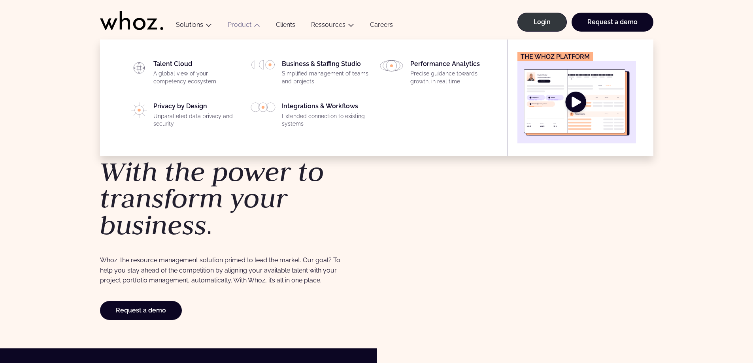 The width and height of the screenshot is (753, 363). Describe the element at coordinates (139, 68) in the screenshot. I see `img: HP_PICTO_CARTOGRAPHIE-1.svg` at that location.